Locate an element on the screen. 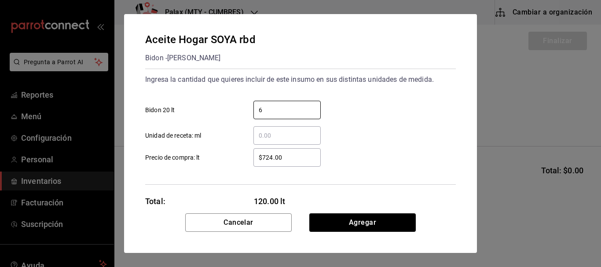  div: Ingresa la cantidad que quieres incluir de este insumo en sus distintas unidades de medida. is located at coordinates (301, 80).